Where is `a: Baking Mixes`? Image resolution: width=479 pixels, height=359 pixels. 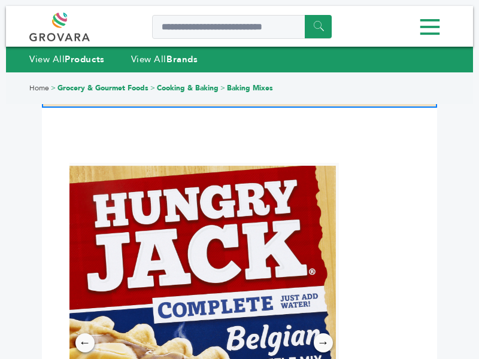 a: Baking Mixes is located at coordinates (250, 88).